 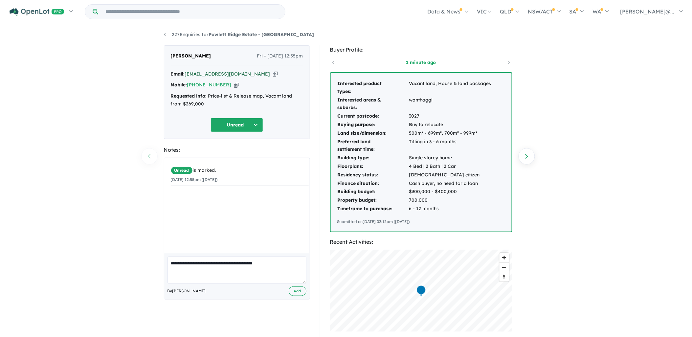 I want to click on td: Titling in 3 - 6 months, so click(x=450, y=146).